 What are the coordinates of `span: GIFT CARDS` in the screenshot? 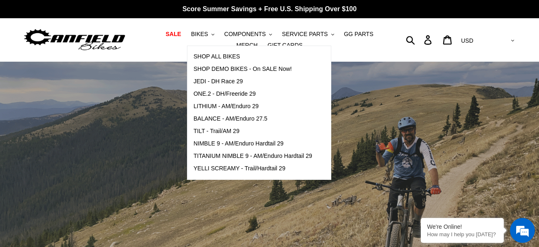 It's located at (285, 45).